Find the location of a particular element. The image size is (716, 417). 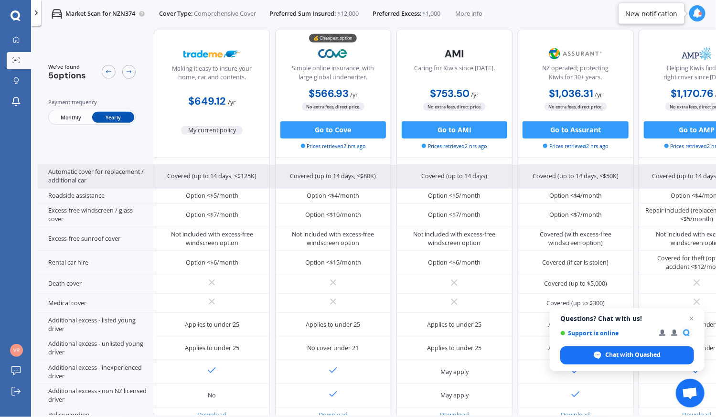

b: $1,170.76 is located at coordinates (692, 93).